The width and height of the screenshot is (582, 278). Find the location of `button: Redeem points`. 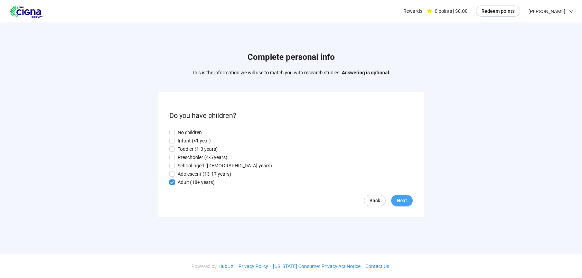

button: Redeem points is located at coordinates (498, 11).